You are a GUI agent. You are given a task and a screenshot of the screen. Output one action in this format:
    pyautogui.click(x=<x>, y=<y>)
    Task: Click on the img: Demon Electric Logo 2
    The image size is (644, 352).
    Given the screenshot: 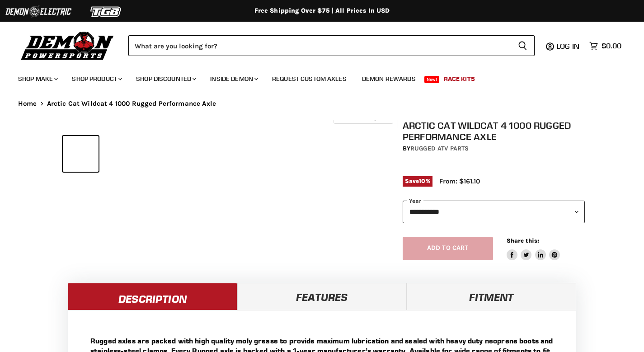 What is the action you would take?
    pyautogui.click(x=38, y=12)
    